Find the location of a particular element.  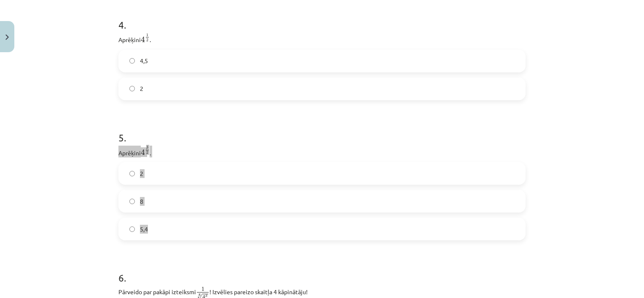

input: 4,5 is located at coordinates (132, 61).